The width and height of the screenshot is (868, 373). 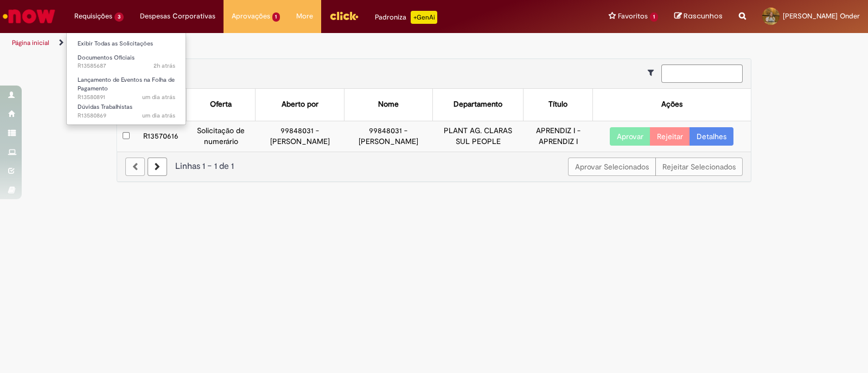 I want to click on div: Departamento, so click(x=478, y=105).